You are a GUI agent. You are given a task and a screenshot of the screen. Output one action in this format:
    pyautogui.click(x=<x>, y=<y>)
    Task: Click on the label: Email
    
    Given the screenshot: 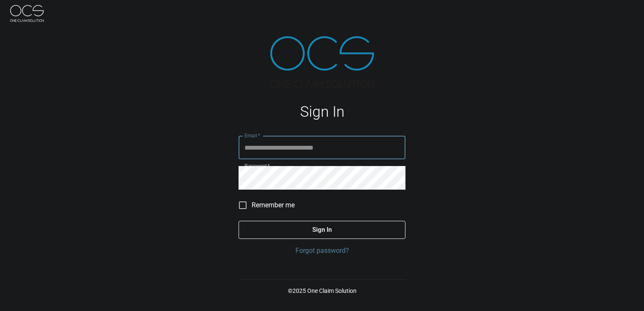 What is the action you would take?
    pyautogui.click(x=252, y=135)
    